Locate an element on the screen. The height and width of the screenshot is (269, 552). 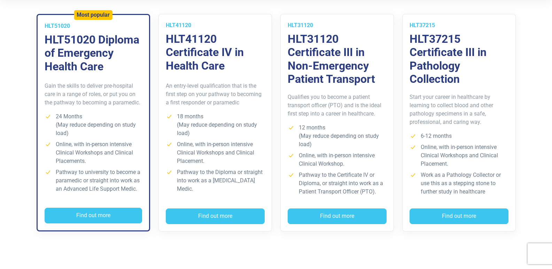
li: 18 months (May reduce depending on study load) is located at coordinates (215, 125).